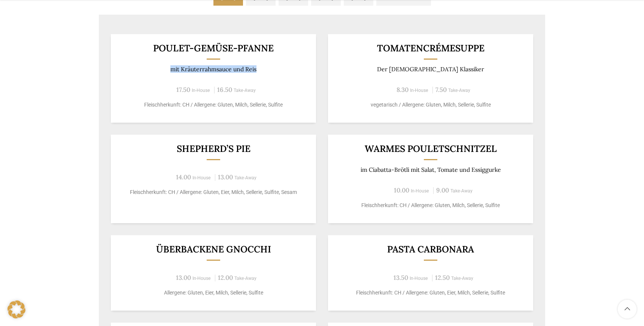  I want to click on h3: Shepherd’s Pie, so click(213, 149).